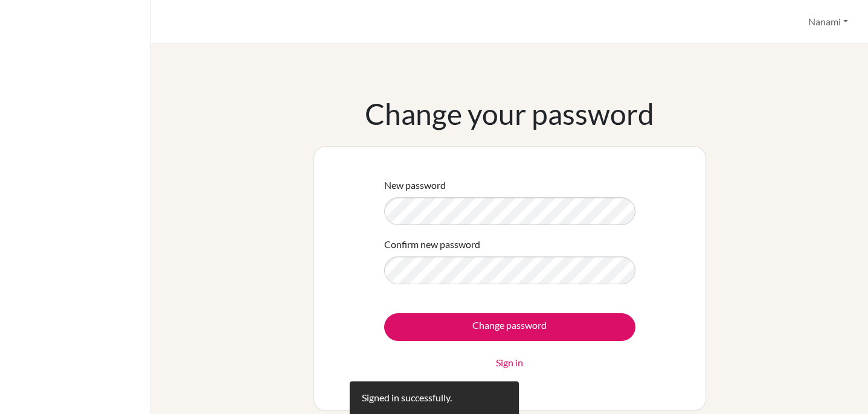  What do you see at coordinates (509, 114) in the screenshot?
I see `h1: Change your password` at bounding box center [509, 114].